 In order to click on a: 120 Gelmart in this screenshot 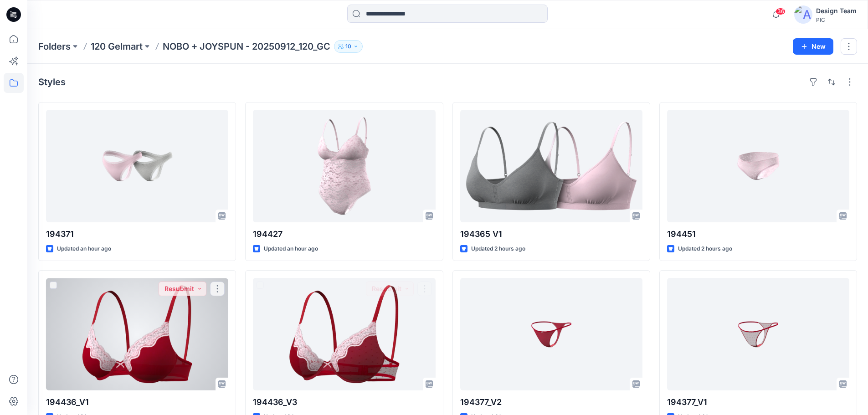, I will do `click(117, 46)`.